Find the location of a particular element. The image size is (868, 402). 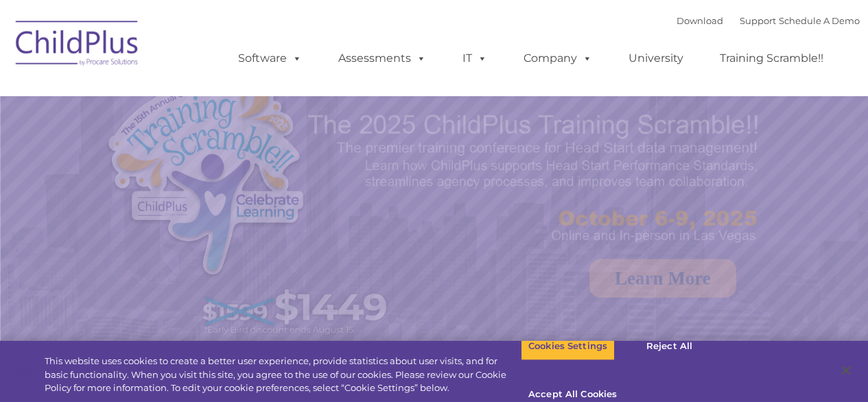

a: Training Scramble!! is located at coordinates (771, 58).